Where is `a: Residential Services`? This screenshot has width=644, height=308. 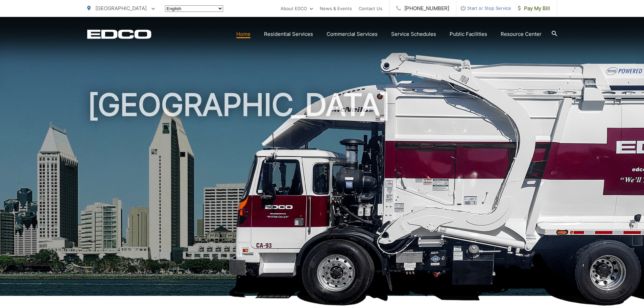
a: Residential Services is located at coordinates (288, 34).